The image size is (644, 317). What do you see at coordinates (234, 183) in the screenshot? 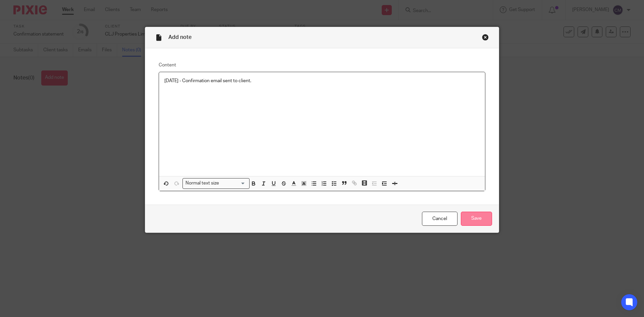
I see `input: Search for option` at bounding box center [234, 183].